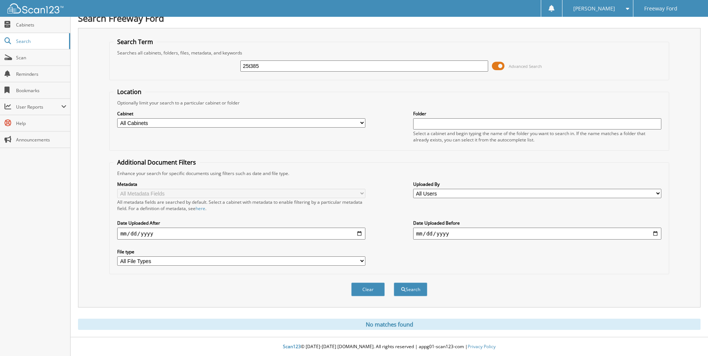 The image size is (708, 356). Describe the element at coordinates (537, 223) in the screenshot. I see `label: Date Uploaded Before` at that location.